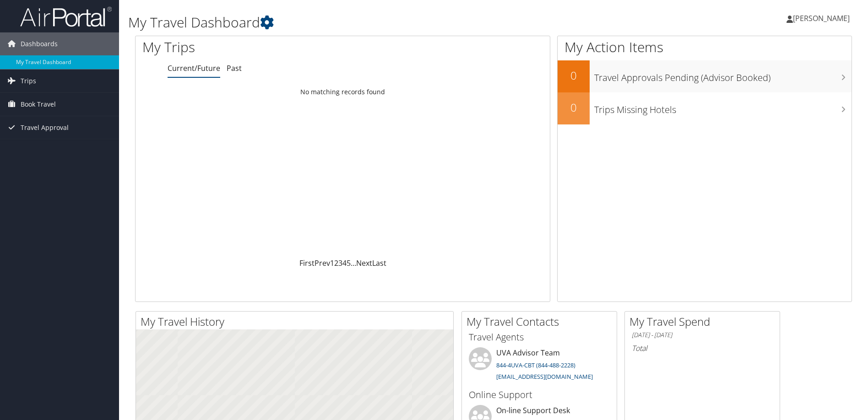  Describe the element at coordinates (297, 321) in the screenshot. I see `h2: My Travel History` at that location.